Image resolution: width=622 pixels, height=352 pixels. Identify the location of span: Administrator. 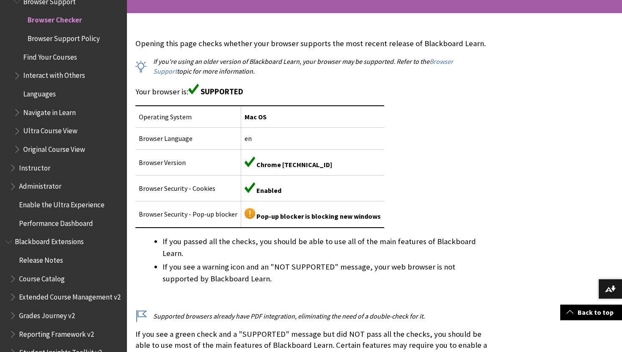
(40, 185).